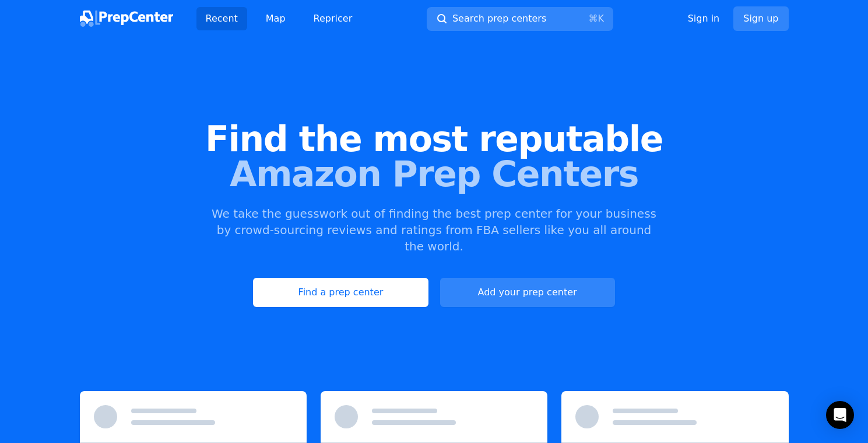 This screenshot has width=868, height=443. Describe the element at coordinates (528, 293) in the screenshot. I see `a: Add your prep center` at that location.